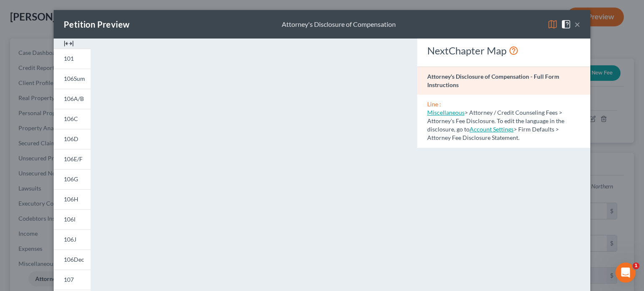 Image resolution: width=644 pixels, height=291 pixels. What do you see at coordinates (71, 199) in the screenshot?
I see `span: 106H` at bounding box center [71, 199].